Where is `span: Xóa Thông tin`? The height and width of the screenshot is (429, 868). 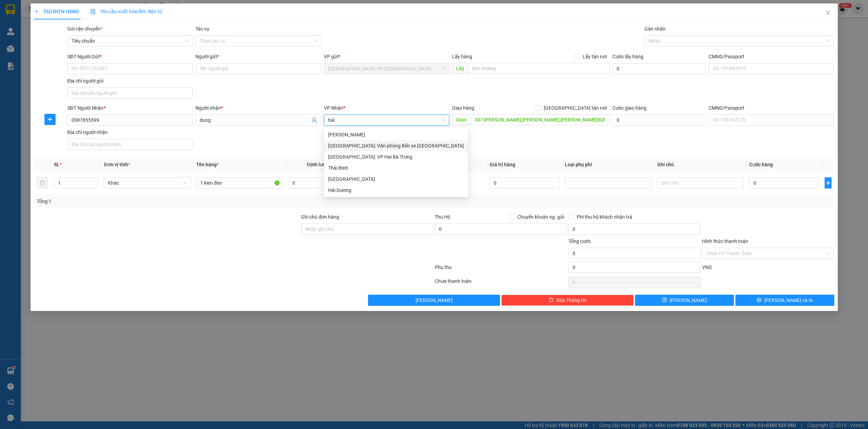 span: Xóa Thông tin is located at coordinates (571, 301).